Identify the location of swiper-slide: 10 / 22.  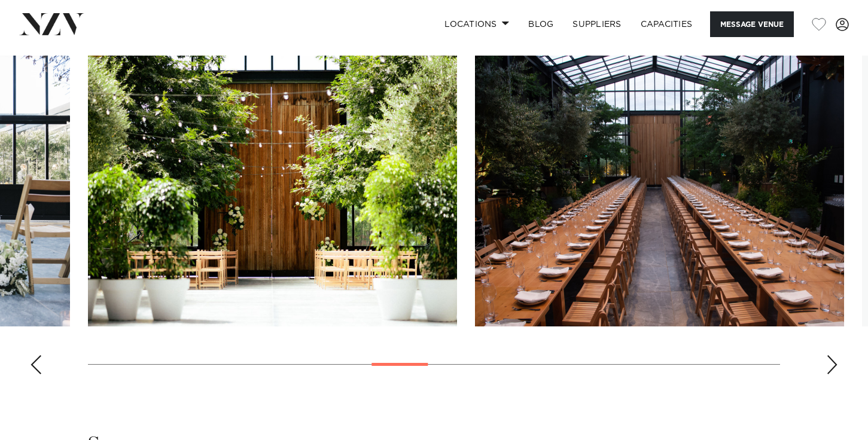
(272, 191).